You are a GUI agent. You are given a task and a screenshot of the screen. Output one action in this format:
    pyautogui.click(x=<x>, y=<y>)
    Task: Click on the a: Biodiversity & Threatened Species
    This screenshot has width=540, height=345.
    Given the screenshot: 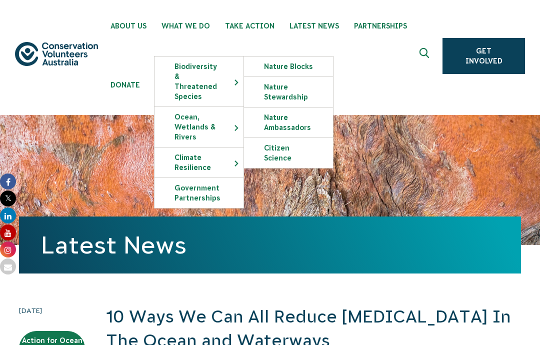 What is the action you would take?
    pyautogui.click(x=199, y=81)
    